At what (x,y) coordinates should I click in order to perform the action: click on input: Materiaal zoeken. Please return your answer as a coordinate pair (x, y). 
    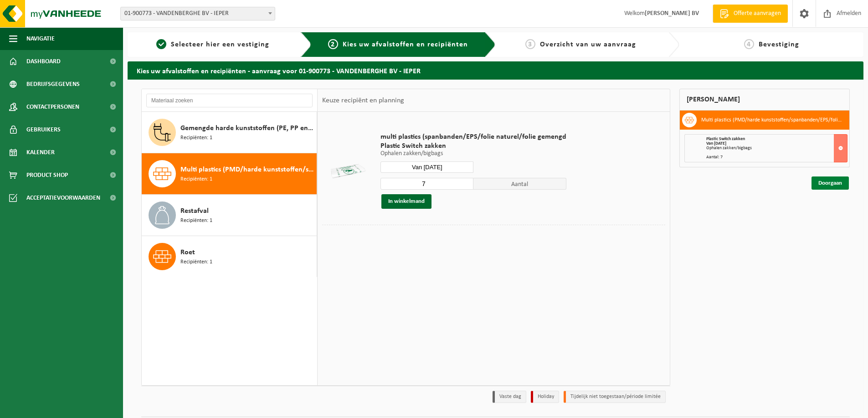
    Looking at the image, I should click on (230, 100).